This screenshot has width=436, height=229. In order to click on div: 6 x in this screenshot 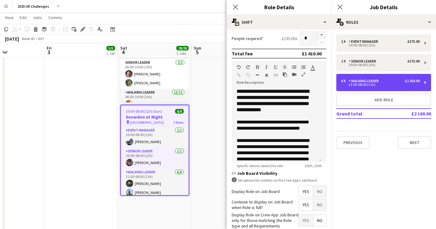, I will do `click(345, 81)`.